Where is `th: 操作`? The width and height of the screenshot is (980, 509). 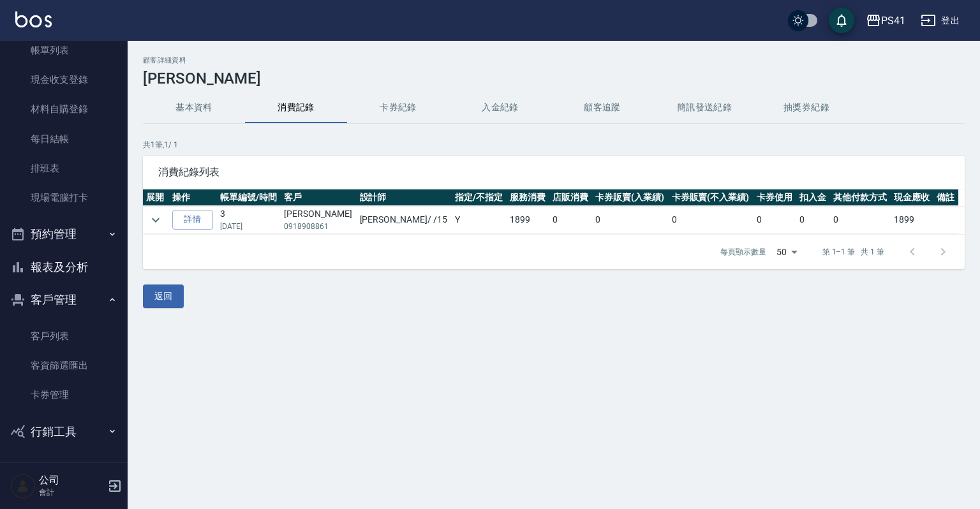 th: 操作 is located at coordinates (193, 198).